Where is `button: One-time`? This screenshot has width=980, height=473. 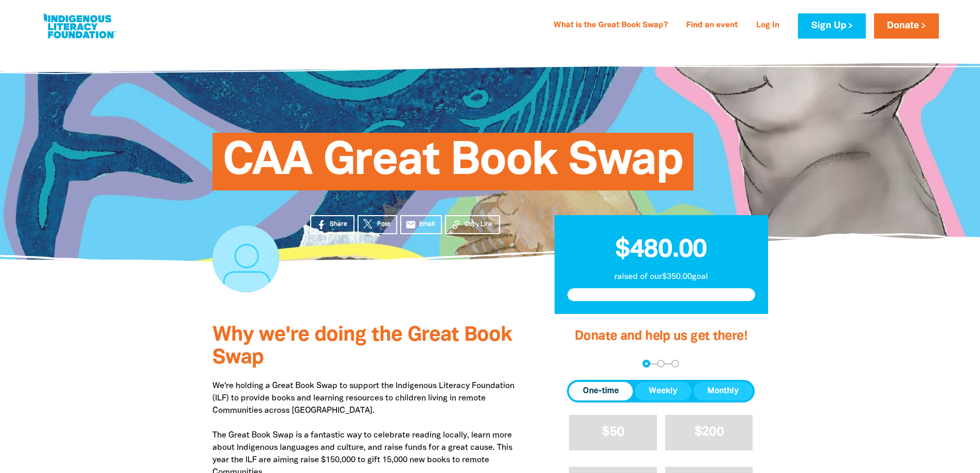
button: One-time is located at coordinates (602, 391).